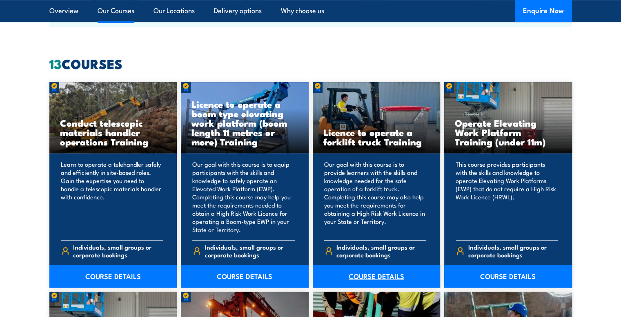 The height and width of the screenshot is (317, 621). I want to click on h3: Licence to operate a boom type elevating work platform (boom length 11 metres or more) Training, so click(245, 123).